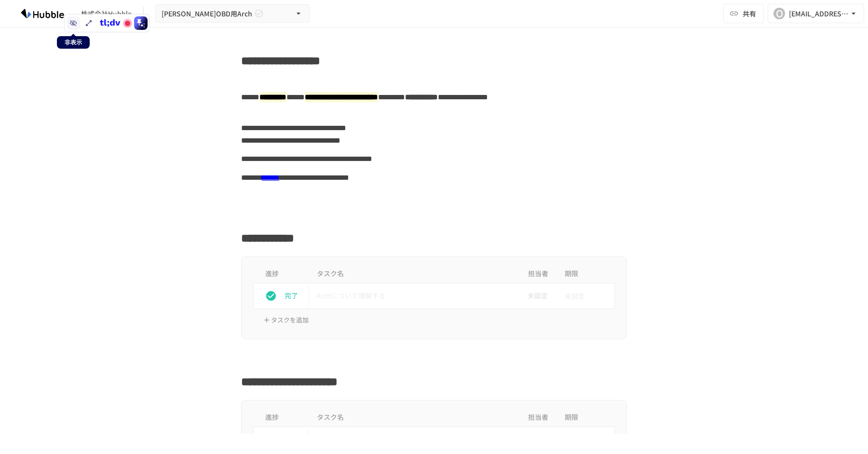 The height and width of the screenshot is (454, 868). I want to click on p: 完了, so click(295, 295).